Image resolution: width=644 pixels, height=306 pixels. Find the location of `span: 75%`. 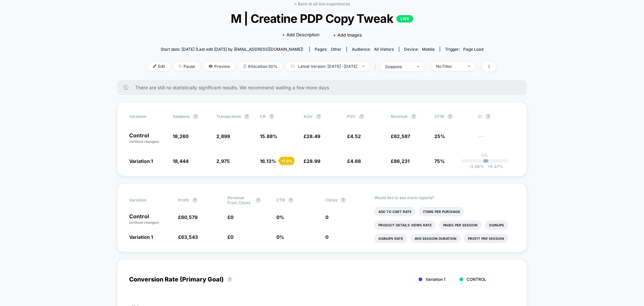

span: 75% is located at coordinates (439, 161).